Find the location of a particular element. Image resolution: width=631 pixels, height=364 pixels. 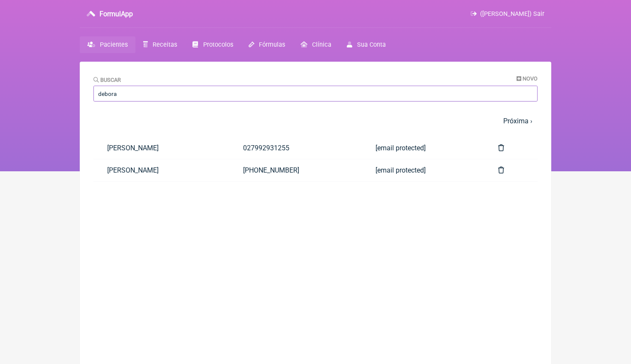

span: Clínica is located at coordinates (321, 45).